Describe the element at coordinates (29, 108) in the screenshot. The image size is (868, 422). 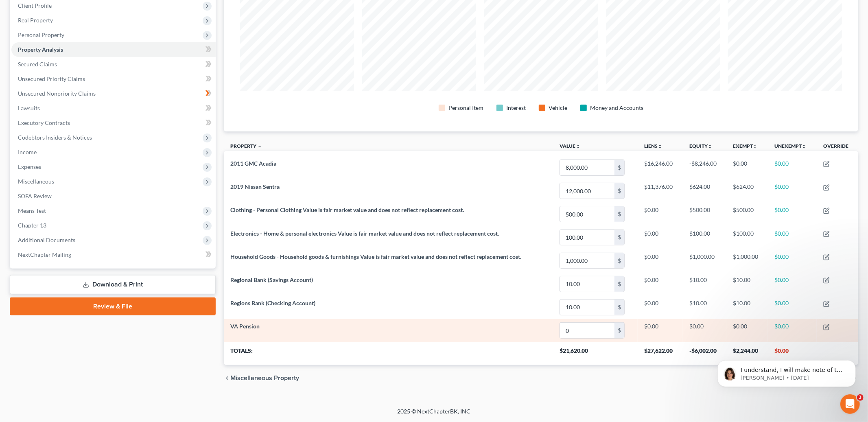
I see `span: Lawsuits` at that location.